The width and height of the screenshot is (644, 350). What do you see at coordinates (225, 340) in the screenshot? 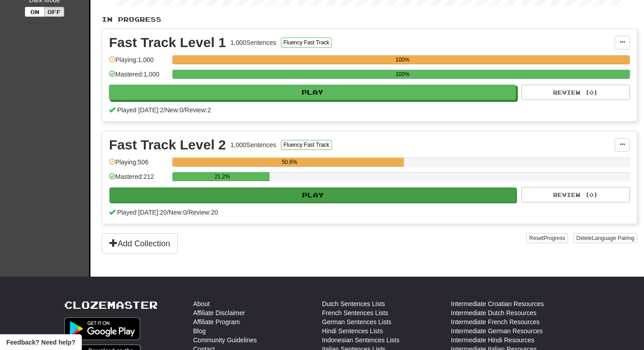
I see `a: Community Guidelines` at bounding box center [225, 340].